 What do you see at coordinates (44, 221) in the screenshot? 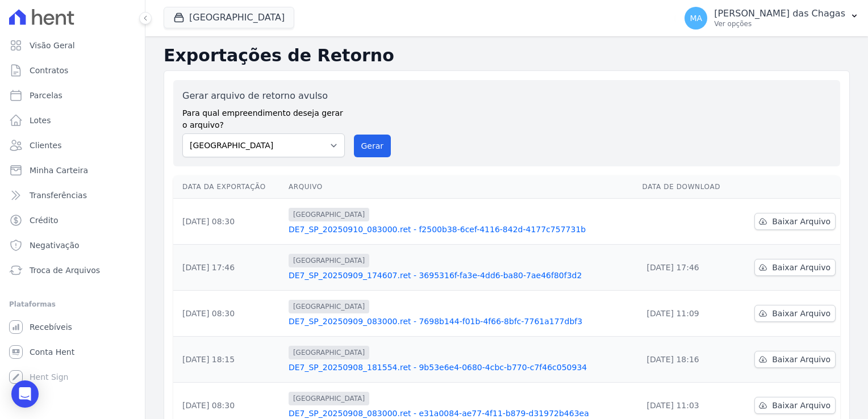
I see `span: Crédito` at bounding box center [44, 221].